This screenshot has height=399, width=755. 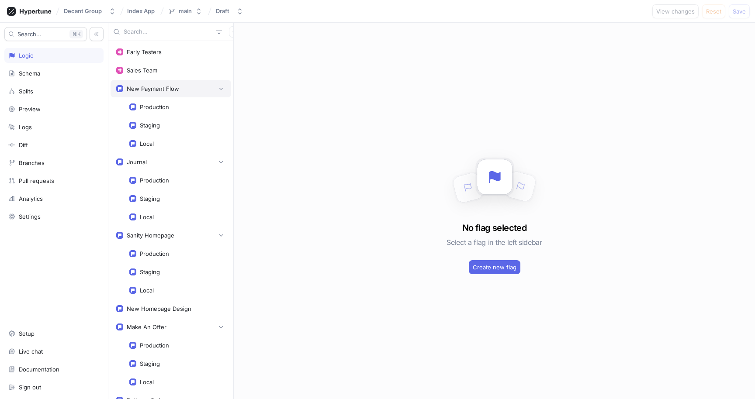 What do you see at coordinates (146, 327) in the screenshot?
I see `div: Make An Offer` at bounding box center [146, 327].